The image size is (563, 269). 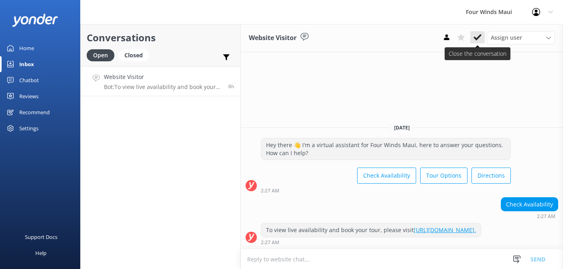 I want to click on div: Assign User, so click(x=521, y=38).